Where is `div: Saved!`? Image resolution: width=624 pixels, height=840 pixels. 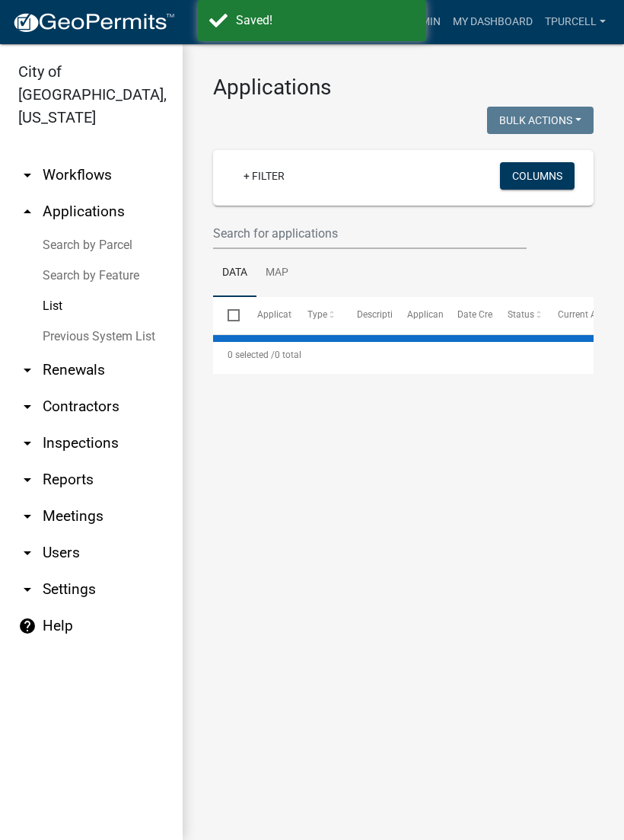
div: Saved! is located at coordinates (325, 21).